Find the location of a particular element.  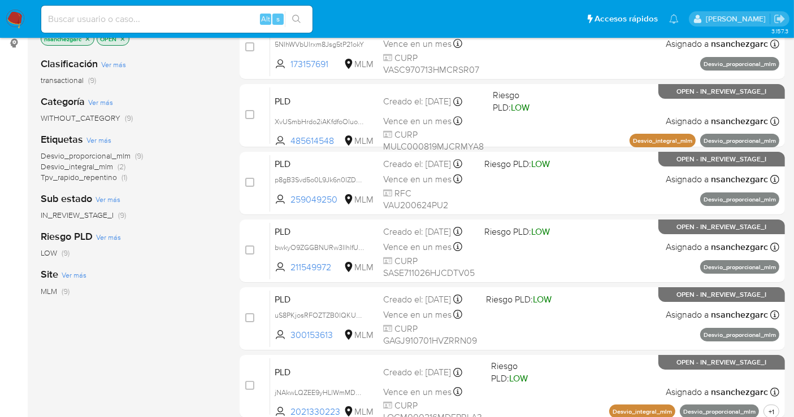

span: s is located at coordinates (278, 19).